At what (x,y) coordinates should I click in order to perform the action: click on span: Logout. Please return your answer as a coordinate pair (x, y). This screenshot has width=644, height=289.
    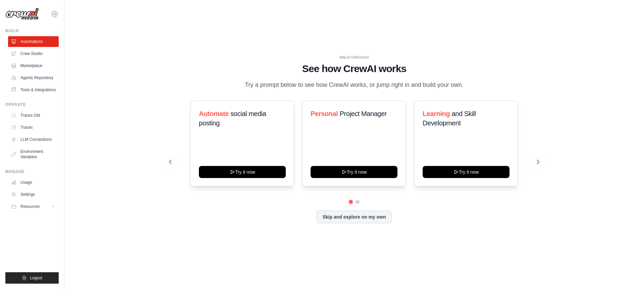
    Looking at the image, I should click on (36, 278).